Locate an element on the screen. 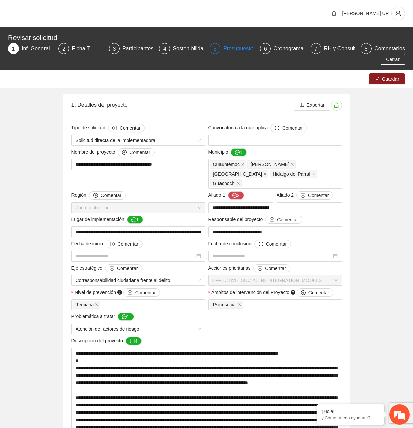 This screenshot has width=413, height=428. span: save is located at coordinates (377, 79).